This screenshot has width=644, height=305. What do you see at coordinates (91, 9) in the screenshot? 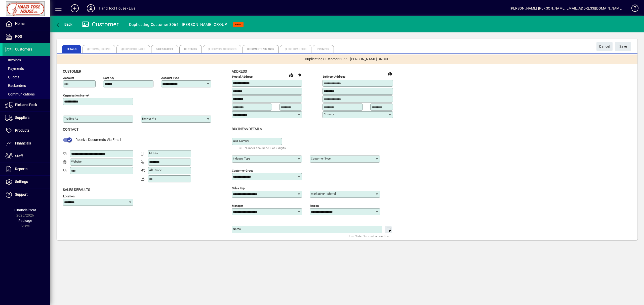
I see `button: Profile` at bounding box center [91, 9].